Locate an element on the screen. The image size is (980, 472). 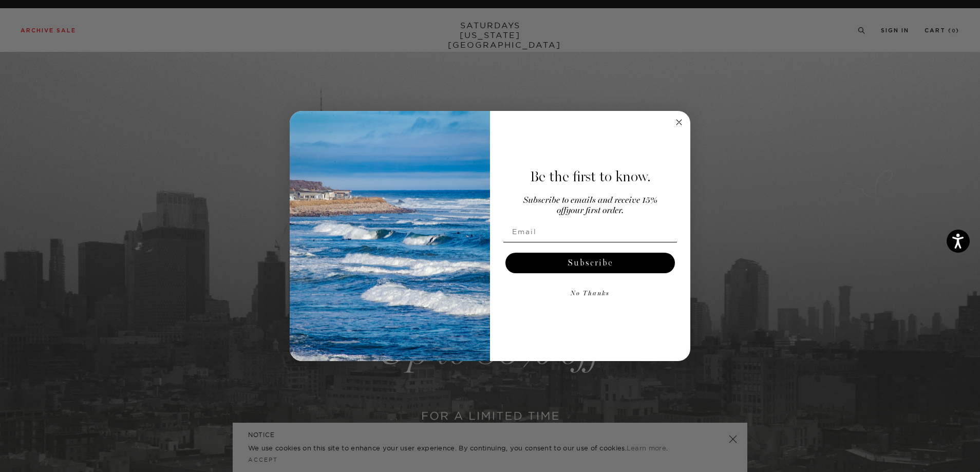
span: Subscribe to emails and receive 15% is located at coordinates (590, 200).